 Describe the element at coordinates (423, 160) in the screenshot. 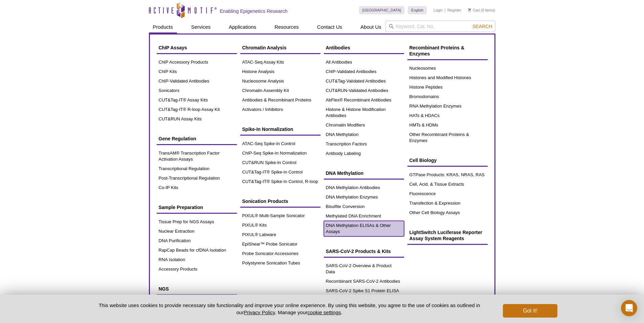

I see `span: Cell Biology` at that location.